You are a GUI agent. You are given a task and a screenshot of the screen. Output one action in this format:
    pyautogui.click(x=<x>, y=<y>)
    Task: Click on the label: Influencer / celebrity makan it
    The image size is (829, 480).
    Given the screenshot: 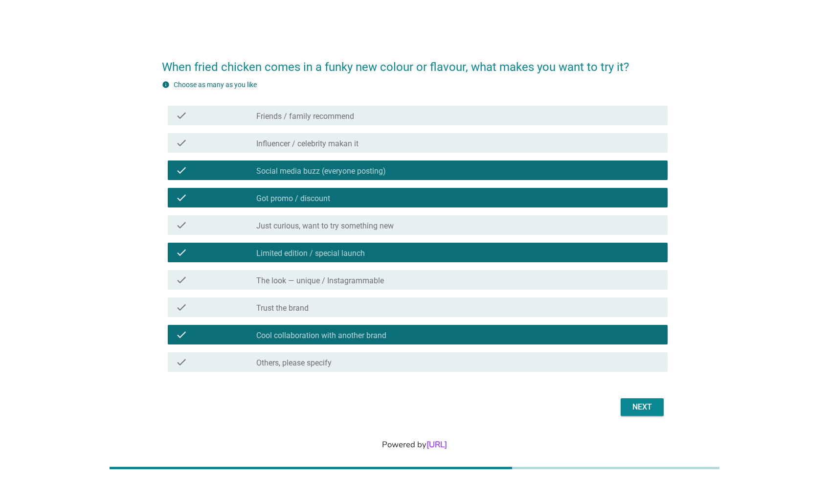 What is the action you would take?
    pyautogui.click(x=307, y=144)
    